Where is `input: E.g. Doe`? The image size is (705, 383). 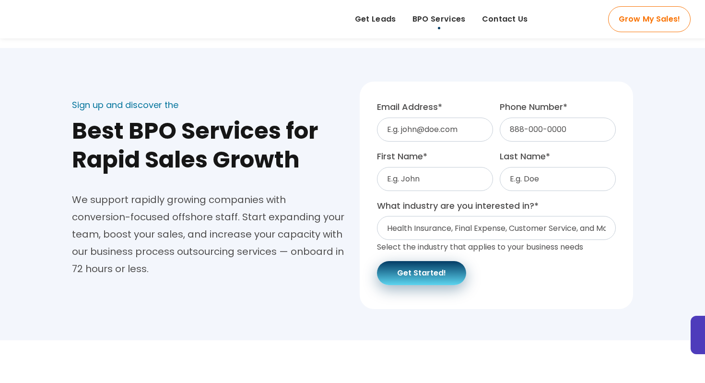 input: E.g. Doe is located at coordinates (558, 179).